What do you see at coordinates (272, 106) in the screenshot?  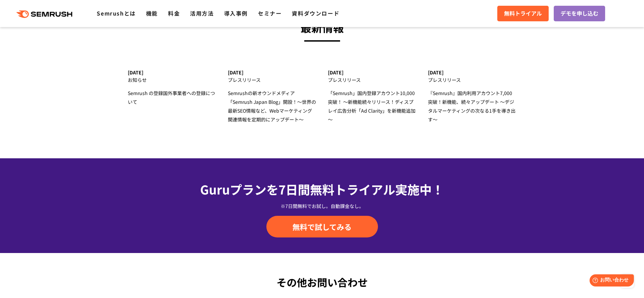 I see `span: Semrushの新オウンドメディア 「Semrush Japan Blog」開設！～世界の最新SEO情報など、Webマーケティング関連情報を定期的にアップデート～` at bounding box center [272, 106].